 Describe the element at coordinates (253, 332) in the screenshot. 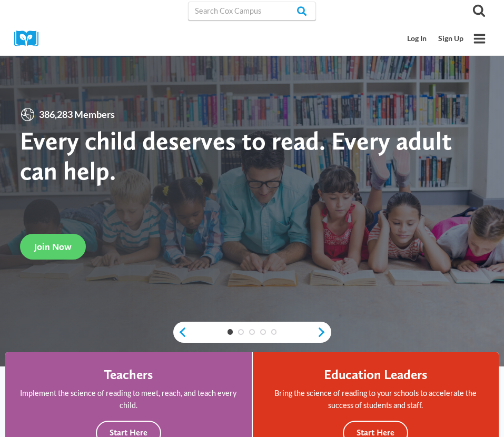

I see `div: content slider buttons` at that location.